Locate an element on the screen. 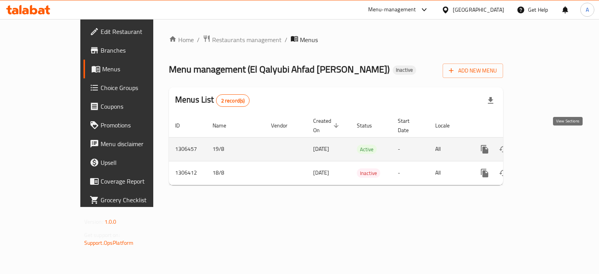 The height and width of the screenshot is (274, 599). h2: Menus List is located at coordinates (212, 100).